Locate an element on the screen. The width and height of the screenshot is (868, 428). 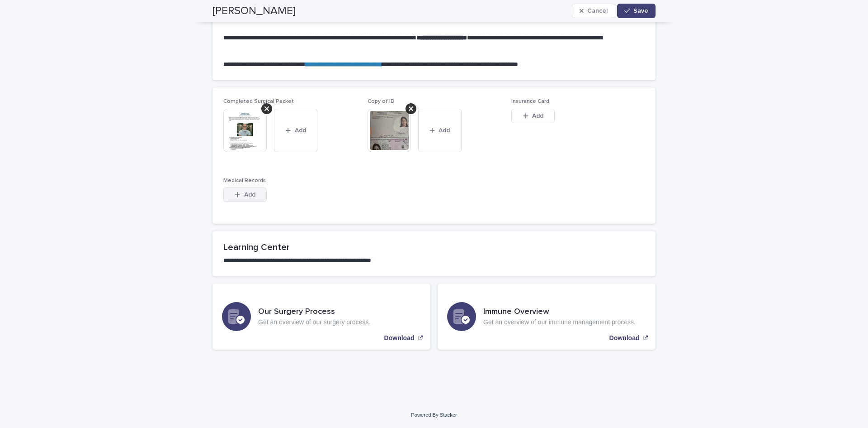
h3: Immune Overview is located at coordinates (559, 312).